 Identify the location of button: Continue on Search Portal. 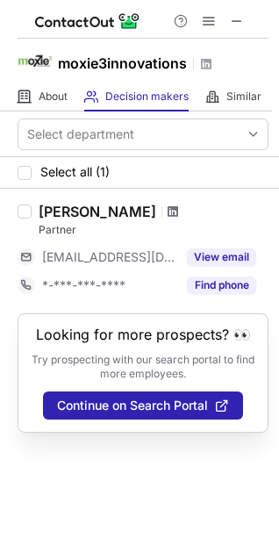
(143, 406).